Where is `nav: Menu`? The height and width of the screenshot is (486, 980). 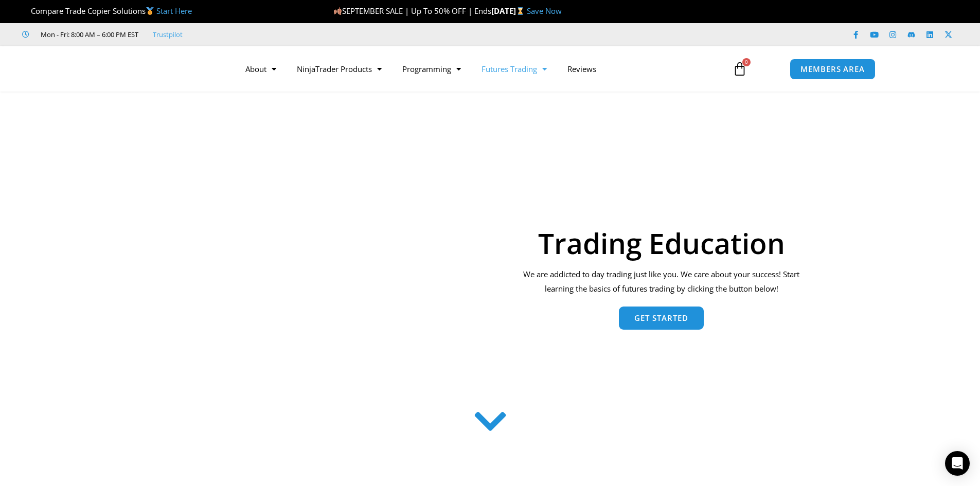
nav: Menu is located at coordinates (478, 69).